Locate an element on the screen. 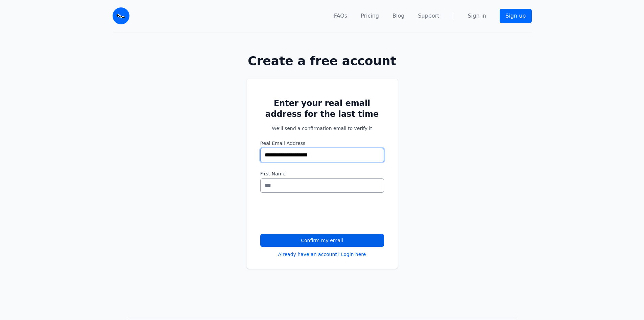 The height and width of the screenshot is (320, 644). button: Confirm my email is located at coordinates (322, 240).